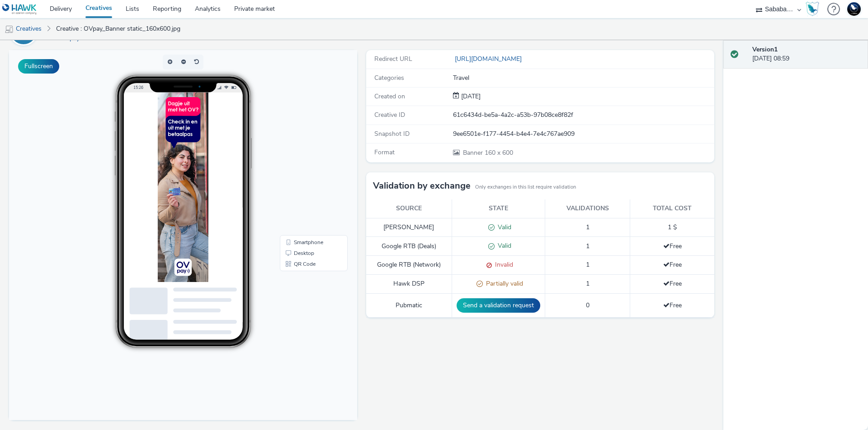 Image resolution: width=868 pixels, height=430 pixels. I want to click on th: Validations, so click(587, 208).